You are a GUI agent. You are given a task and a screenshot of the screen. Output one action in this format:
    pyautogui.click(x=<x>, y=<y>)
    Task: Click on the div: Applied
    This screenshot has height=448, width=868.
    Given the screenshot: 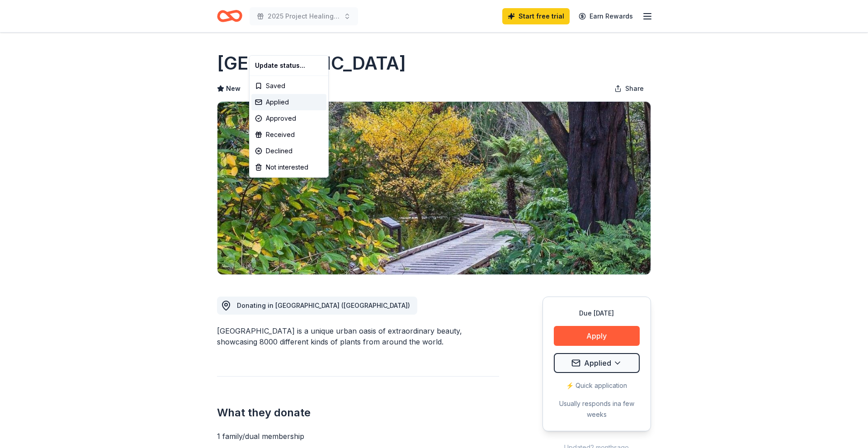 What is the action you would take?
    pyautogui.click(x=288, y=102)
    